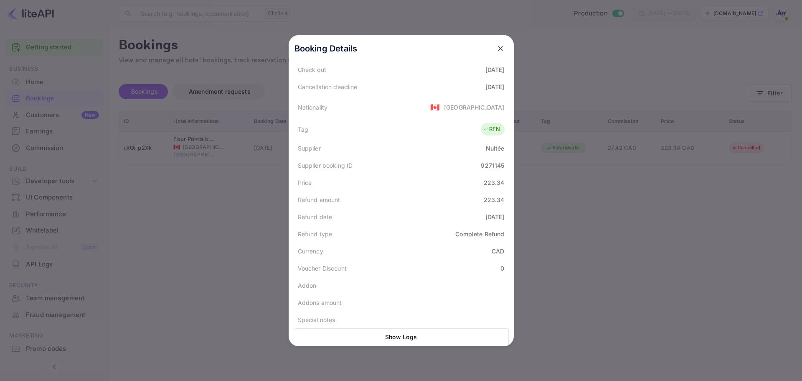 The height and width of the screenshot is (381, 802). Describe the element at coordinates (313, 107) in the screenshot. I see `div: Nationality` at that location.